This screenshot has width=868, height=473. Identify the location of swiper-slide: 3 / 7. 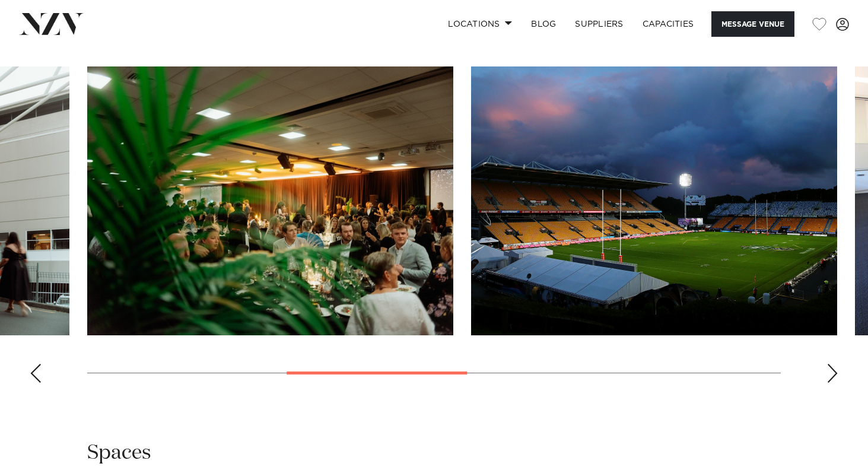
(270, 201).